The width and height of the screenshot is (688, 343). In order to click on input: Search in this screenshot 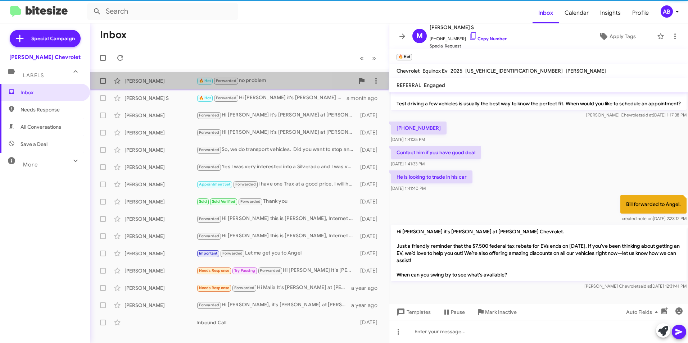, I will do `click(163, 12)`.